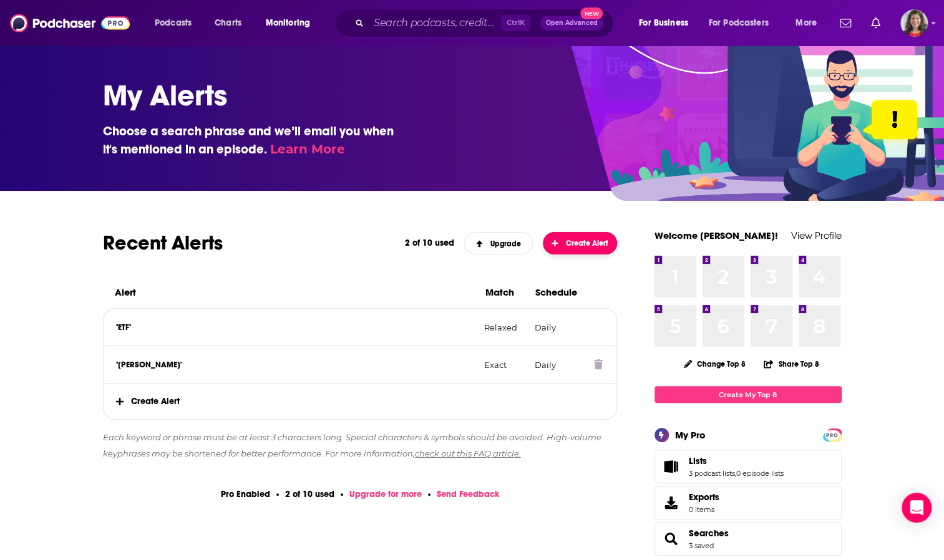  I want to click on a: Create My Top 8, so click(748, 394).